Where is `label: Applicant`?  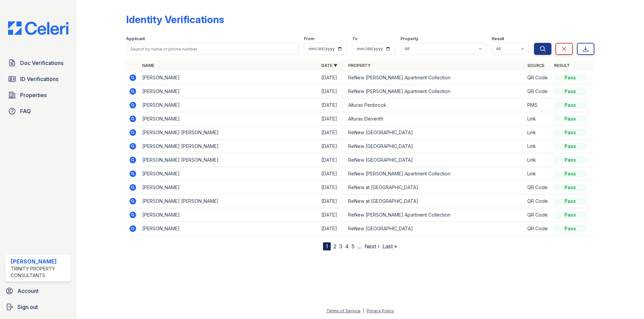 label: Applicant is located at coordinates (136, 39).